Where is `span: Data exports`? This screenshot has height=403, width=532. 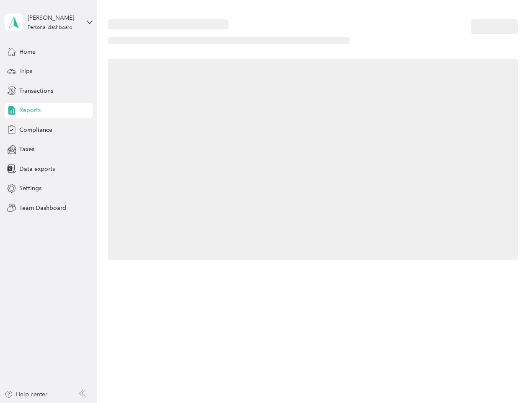
span: Data exports is located at coordinates (37, 169).